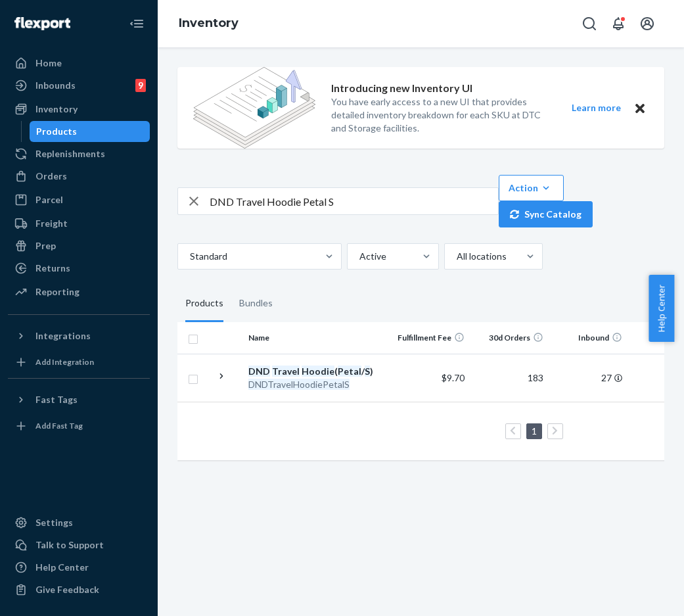  Describe the element at coordinates (137, 24) in the screenshot. I see `button: Close Navigation` at that location.